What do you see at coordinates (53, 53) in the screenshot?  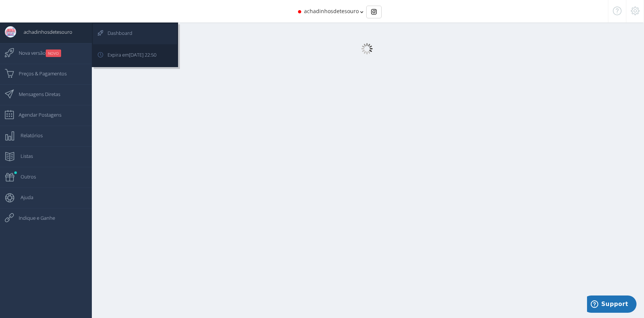 I see `small: NOVO` at bounding box center [53, 53].